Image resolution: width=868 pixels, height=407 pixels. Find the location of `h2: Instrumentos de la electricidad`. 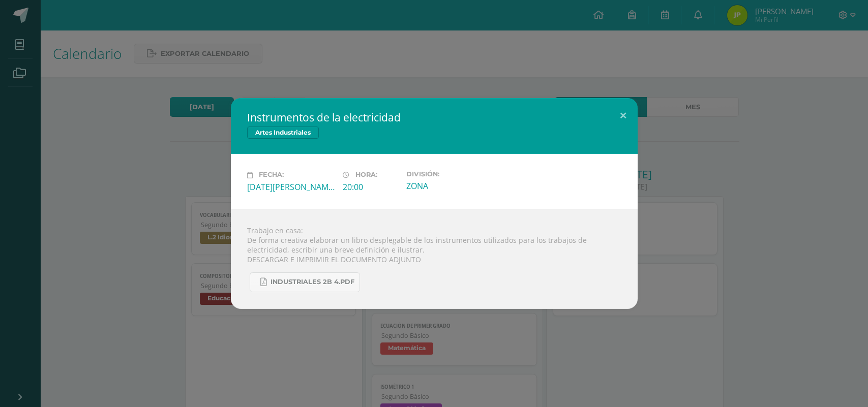

h2: Instrumentos de la electricidad is located at coordinates (434, 118).